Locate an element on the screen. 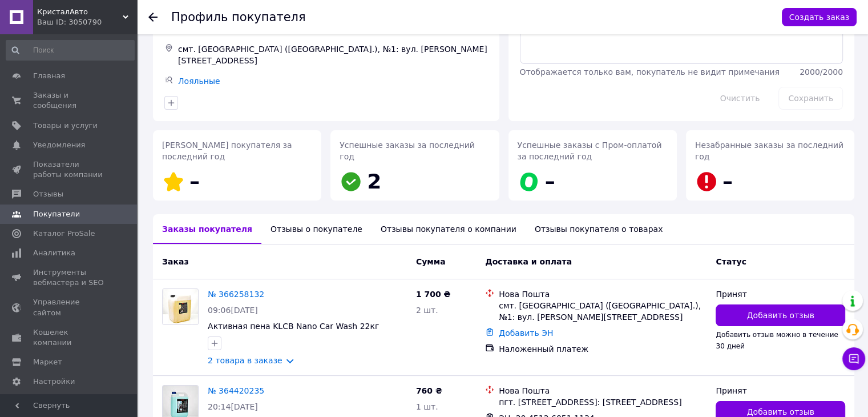 Image resolution: width=868 pixels, height=417 pixels. a: Добавить ЭН is located at coordinates (526, 333).